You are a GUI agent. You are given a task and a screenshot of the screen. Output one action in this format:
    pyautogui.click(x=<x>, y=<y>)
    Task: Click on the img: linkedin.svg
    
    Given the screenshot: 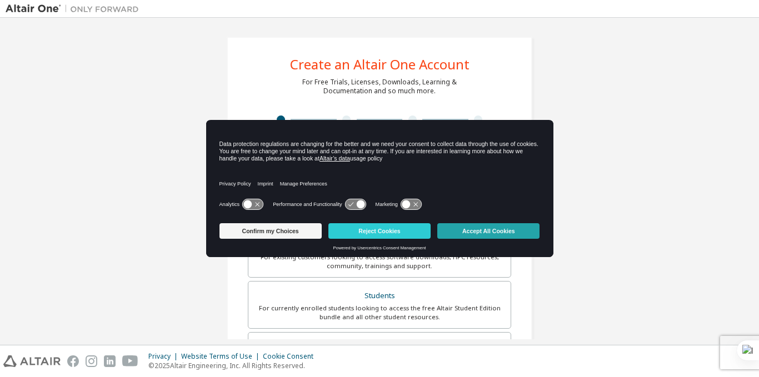 What is the action you would take?
    pyautogui.click(x=109, y=361)
    